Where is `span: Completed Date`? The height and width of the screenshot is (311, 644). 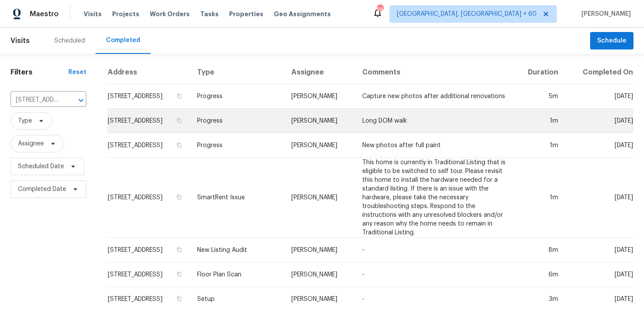 span: Completed Date is located at coordinates (42, 189).